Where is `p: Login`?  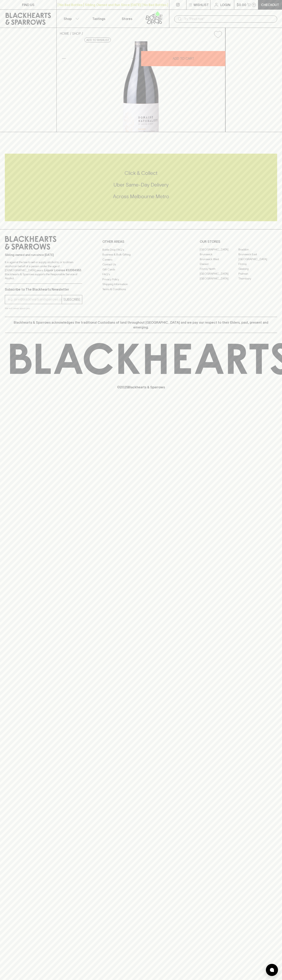 p: Login is located at coordinates (225, 5).